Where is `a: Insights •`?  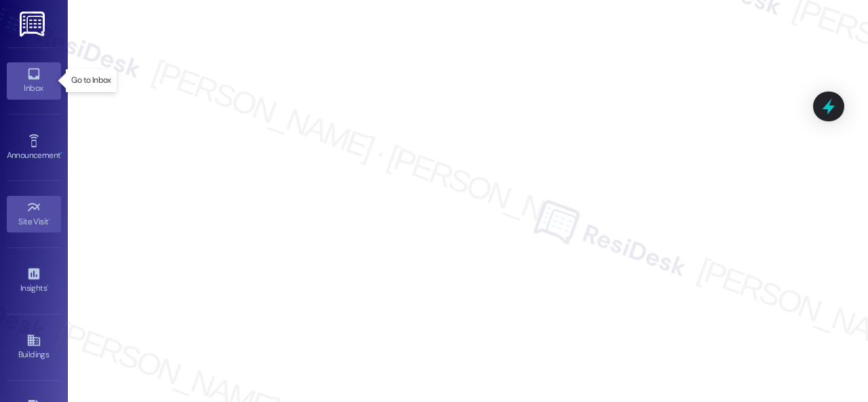
a: Insights • is located at coordinates (34, 281).